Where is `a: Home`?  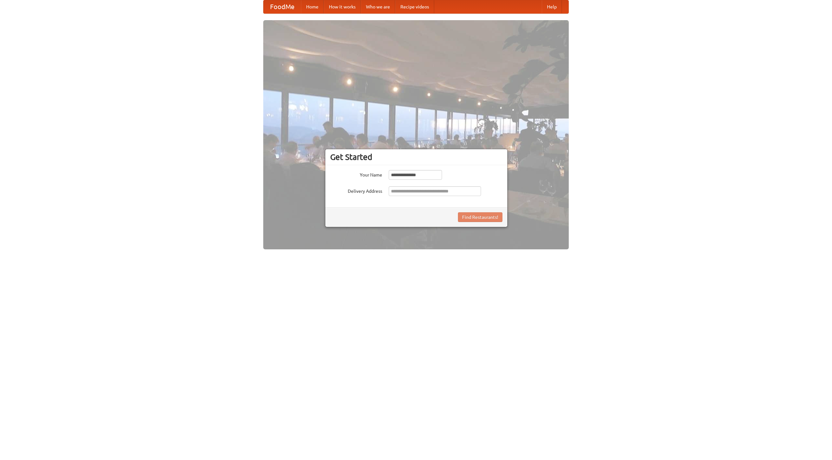
a: Home is located at coordinates (312, 7).